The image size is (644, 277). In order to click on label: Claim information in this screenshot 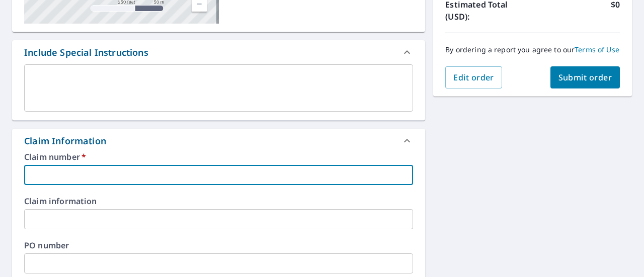, I will do `click(218, 201)`.